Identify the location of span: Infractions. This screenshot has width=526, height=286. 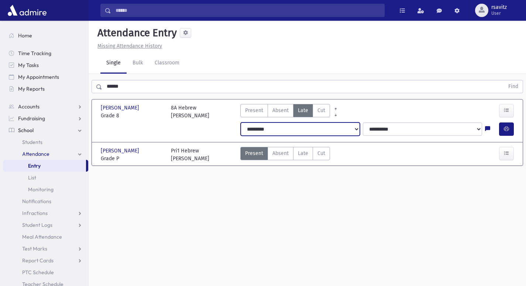
(35, 213).